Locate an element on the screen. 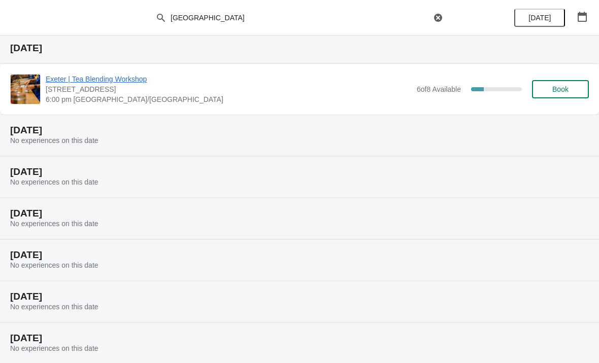  img: Exeter | Tea Blending Workshop | 46 High Street, Exeter, EX4 3DJ | 6:00 pm Europe/London is located at coordinates (25, 89).